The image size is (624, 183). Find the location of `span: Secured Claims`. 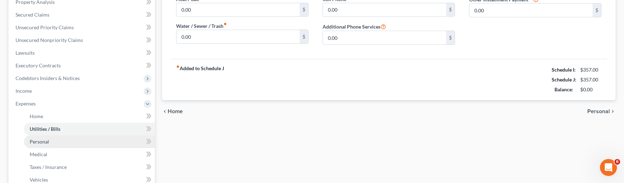

span: Secured Claims is located at coordinates (32, 14).